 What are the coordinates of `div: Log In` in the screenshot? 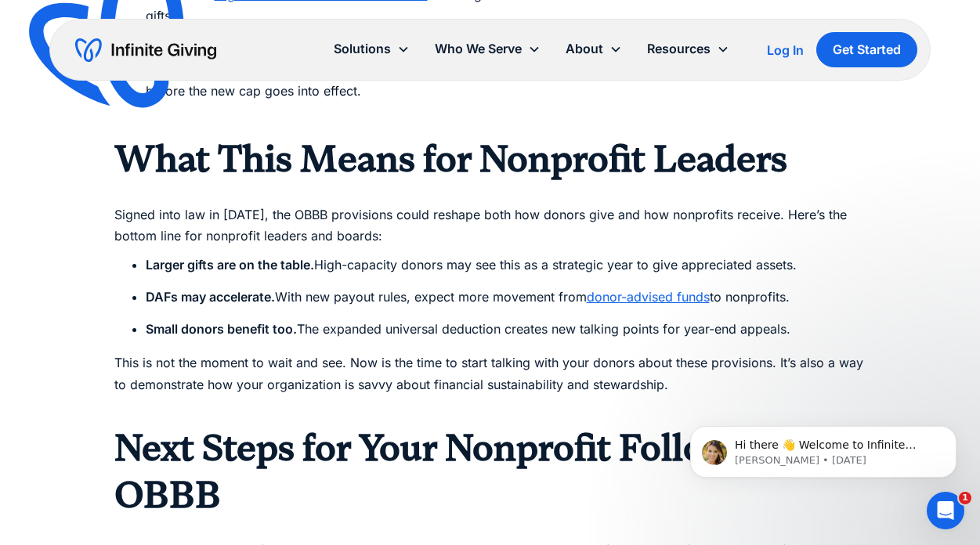 It's located at (785, 50).